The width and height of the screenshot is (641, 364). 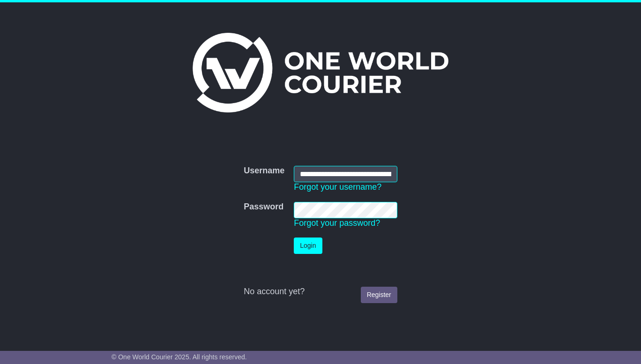 I want to click on span: © One World Courier 2025. All rights reserved., so click(x=179, y=357).